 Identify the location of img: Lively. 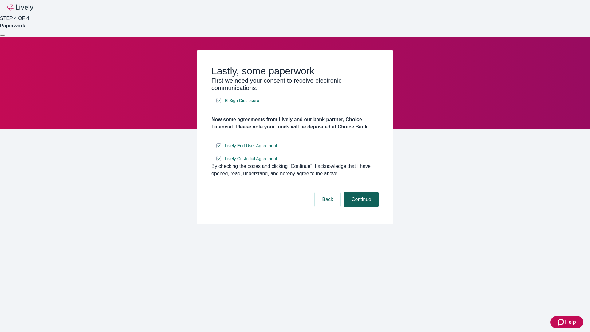
(20, 7).